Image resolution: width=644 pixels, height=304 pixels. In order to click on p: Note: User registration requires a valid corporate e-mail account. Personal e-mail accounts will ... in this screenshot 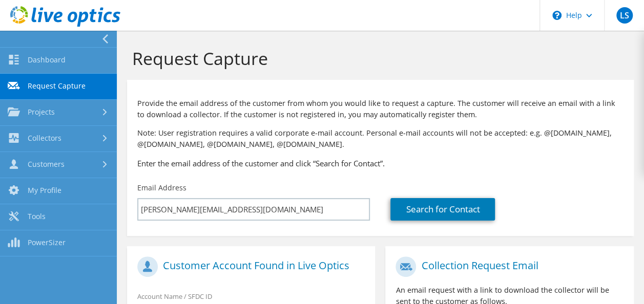, I will do `click(380, 139)`.